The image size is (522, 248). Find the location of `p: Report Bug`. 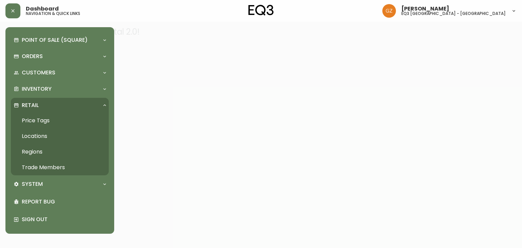

p: Report Bug is located at coordinates (64, 202).